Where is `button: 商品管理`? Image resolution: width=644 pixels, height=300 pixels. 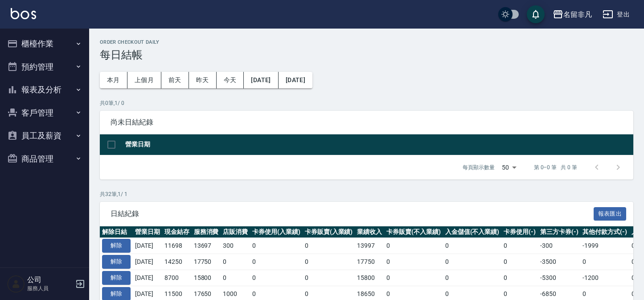
button: 商品管理 is located at coordinates (45, 159).